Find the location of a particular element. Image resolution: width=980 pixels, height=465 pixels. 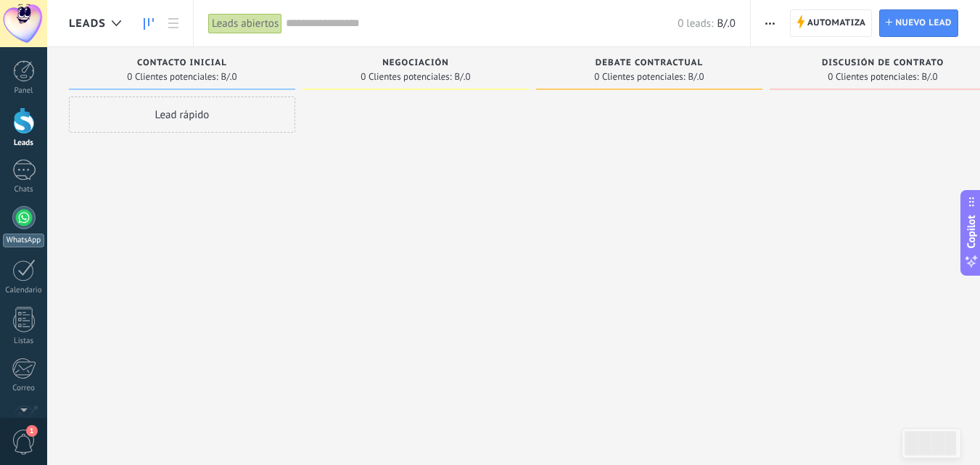

a: Lista is located at coordinates (173, 24).